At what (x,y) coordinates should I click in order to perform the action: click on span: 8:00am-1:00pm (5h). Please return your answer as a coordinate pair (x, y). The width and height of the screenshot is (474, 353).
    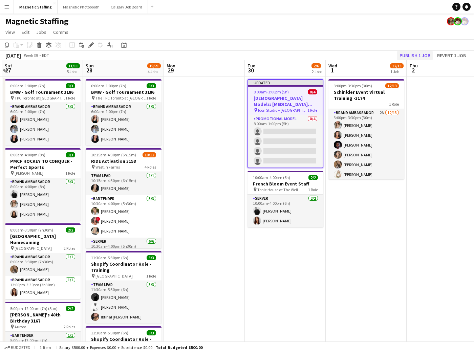
    Looking at the image, I should click on (271, 92).